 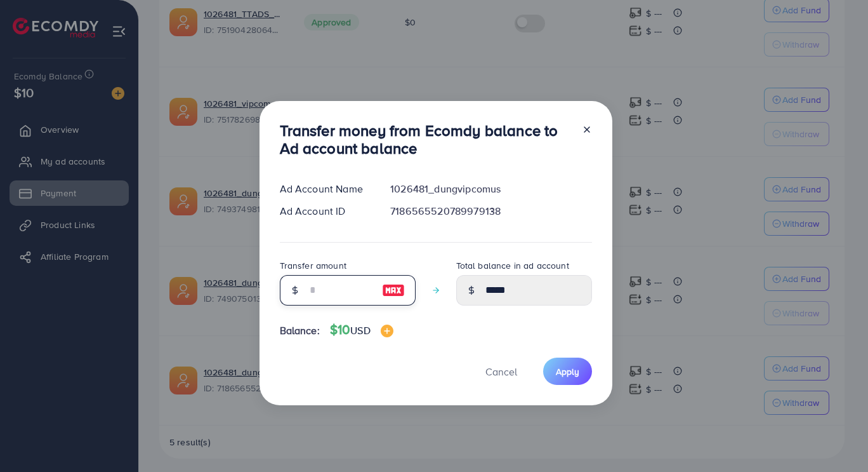 I want to click on span: Cancel, so click(x=501, y=371).